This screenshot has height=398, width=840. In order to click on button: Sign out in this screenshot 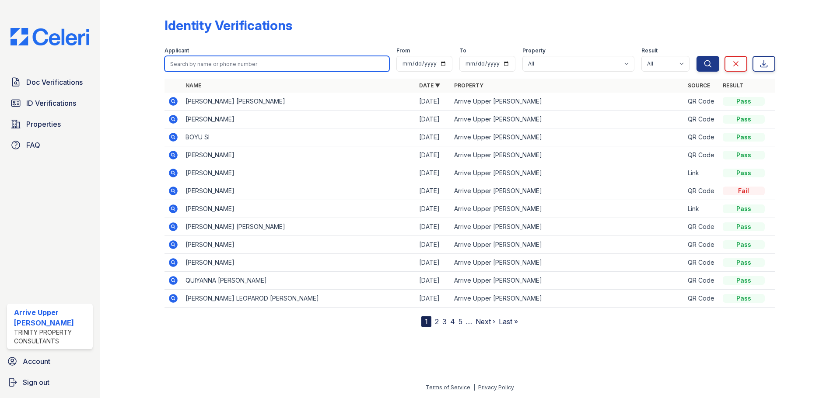, I will do `click(50, 383)`.